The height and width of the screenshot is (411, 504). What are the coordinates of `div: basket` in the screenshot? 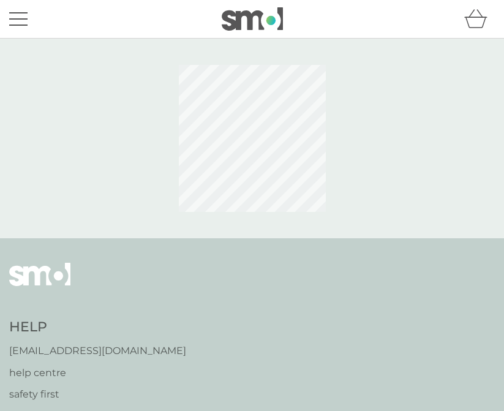 It's located at (479, 19).